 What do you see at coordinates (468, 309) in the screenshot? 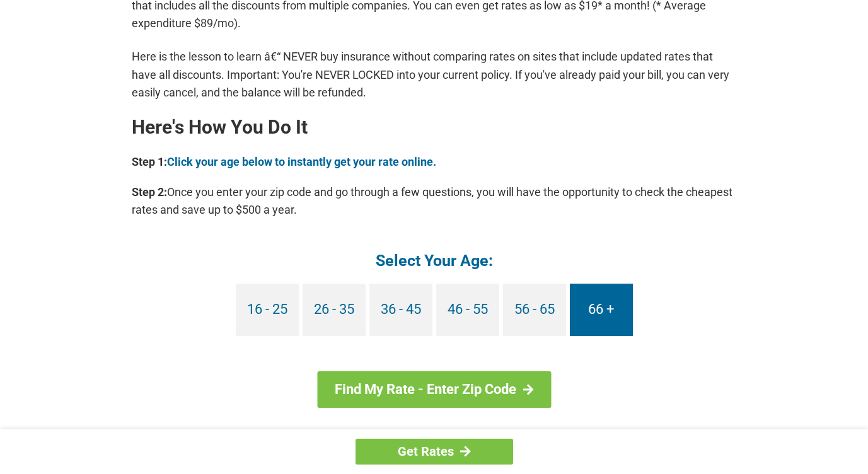
I see `a: 46 - 55` at bounding box center [468, 309].